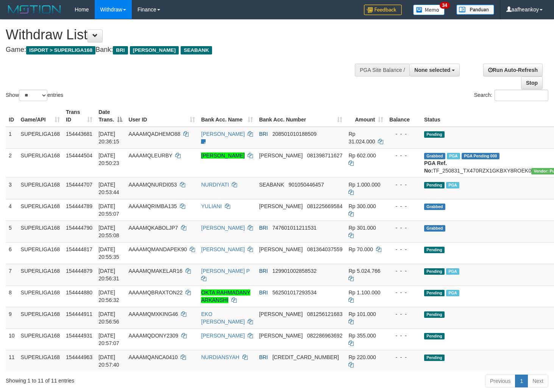 Image resolution: width=554 pixels, height=392 pixels. Describe the element at coordinates (453, 156) in the screenshot. I see `span: Marked by aafounsreynich` at that location.